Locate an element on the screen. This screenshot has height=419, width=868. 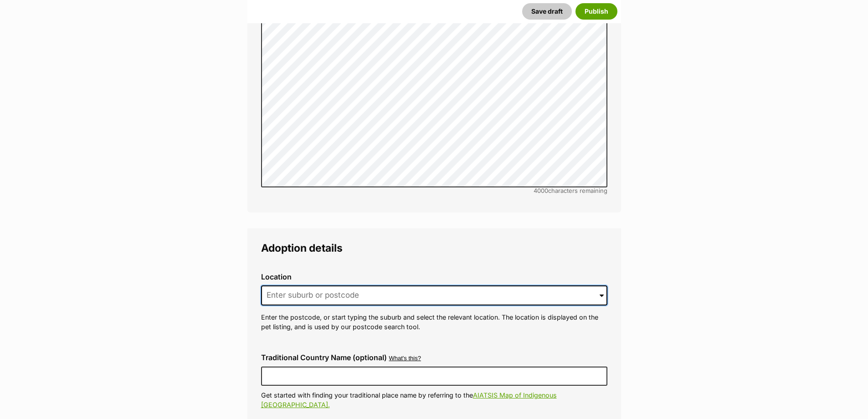
p: Get started with finding your traditional place name by referring to the is located at coordinates (434, 400).